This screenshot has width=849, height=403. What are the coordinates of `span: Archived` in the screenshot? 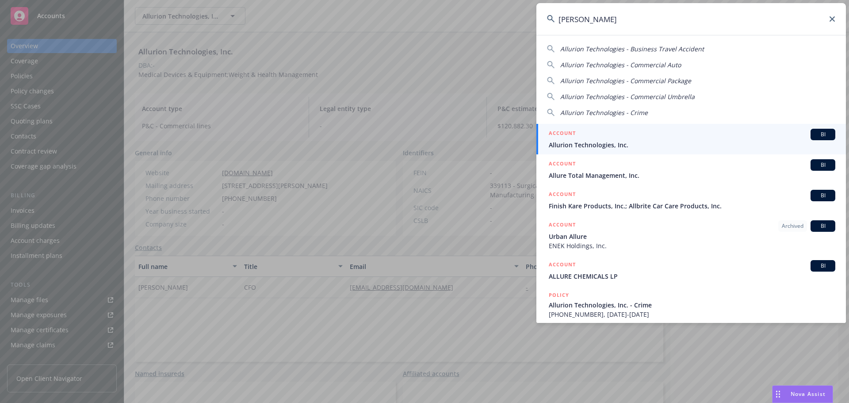 It's located at (793, 226).